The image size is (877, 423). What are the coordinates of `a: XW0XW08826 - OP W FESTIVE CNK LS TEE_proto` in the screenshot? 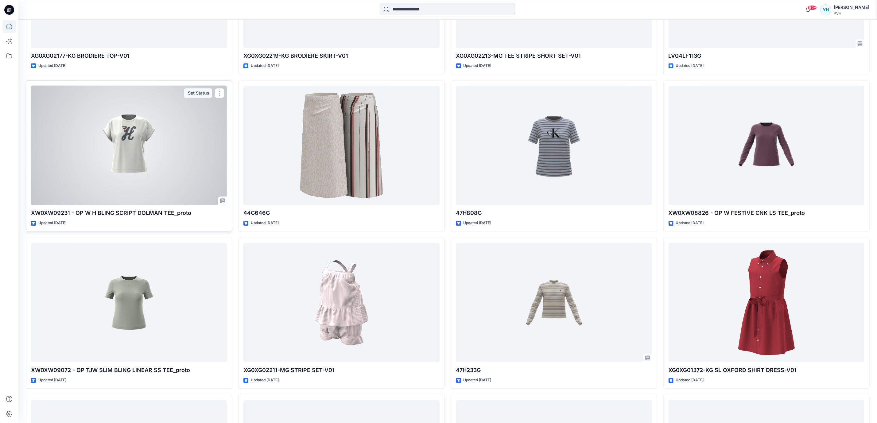 It's located at (766, 145).